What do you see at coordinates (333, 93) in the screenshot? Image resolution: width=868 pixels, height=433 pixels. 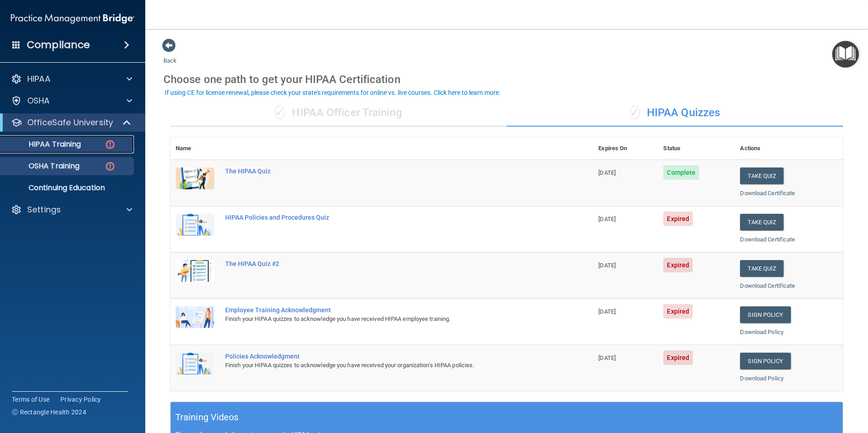 I see `div: If using CE for license renewal, please check your state's requirements for online vs. live cours...` at bounding box center [333, 93].